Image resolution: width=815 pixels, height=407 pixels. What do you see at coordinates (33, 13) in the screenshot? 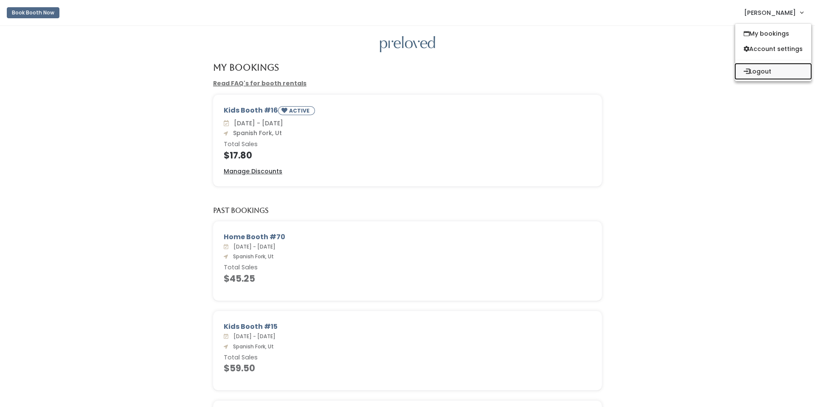
I see `a: Book Booth Now` at bounding box center [33, 13].